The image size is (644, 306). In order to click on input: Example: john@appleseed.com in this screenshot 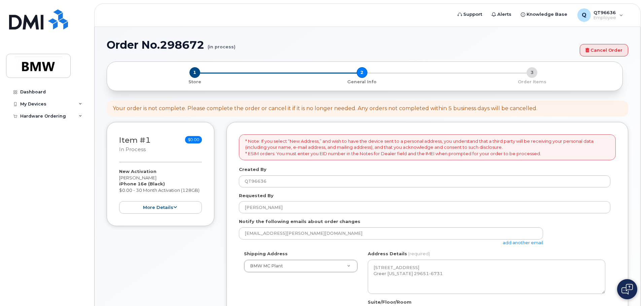, I will do `click(391, 234)`.